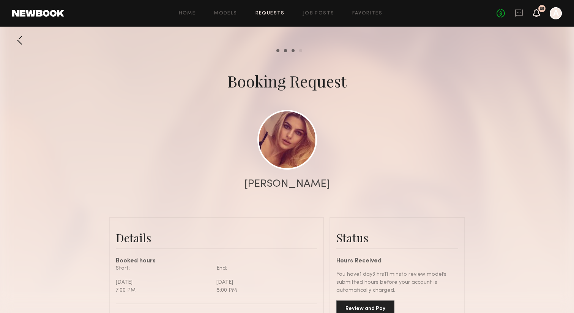  What do you see at coordinates (367, 13) in the screenshot?
I see `a: Favorites` at bounding box center [367, 13].